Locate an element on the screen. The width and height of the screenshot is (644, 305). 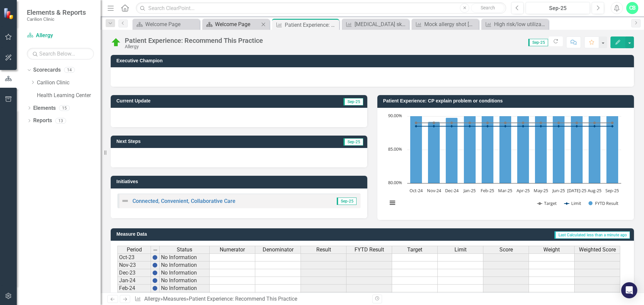
text: Dec-24 is located at coordinates (451, 191).